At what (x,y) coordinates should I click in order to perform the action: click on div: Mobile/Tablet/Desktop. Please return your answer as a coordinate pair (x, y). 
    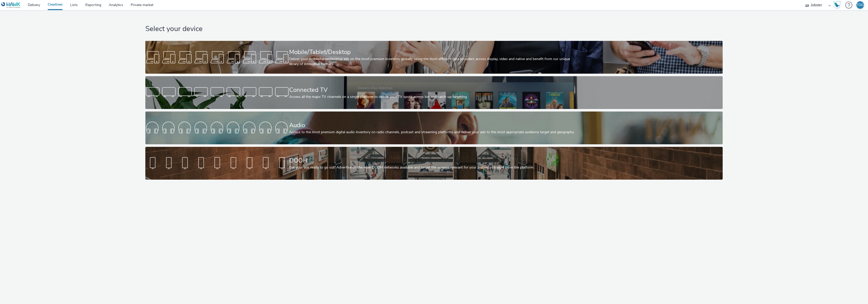
    Looking at the image, I should click on (433, 52).